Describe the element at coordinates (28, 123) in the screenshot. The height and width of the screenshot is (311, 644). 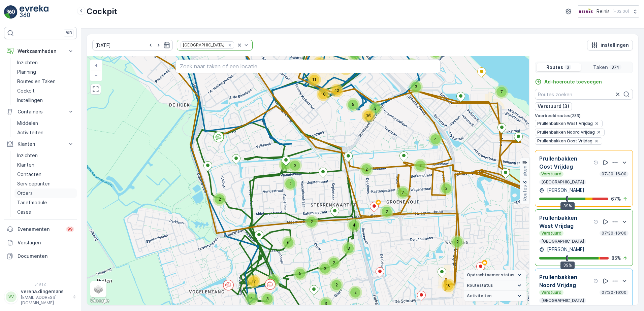
I see `p: Middelen` at that location.